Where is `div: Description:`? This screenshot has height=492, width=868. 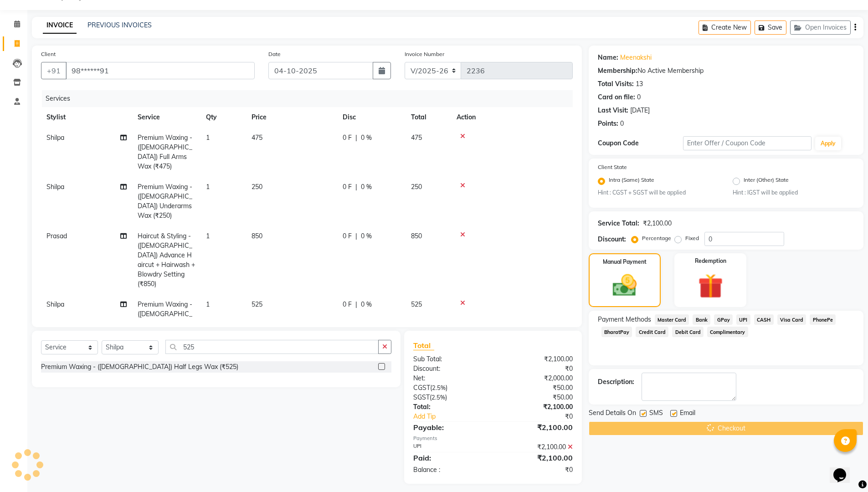
div: Description: is located at coordinates (616, 382).